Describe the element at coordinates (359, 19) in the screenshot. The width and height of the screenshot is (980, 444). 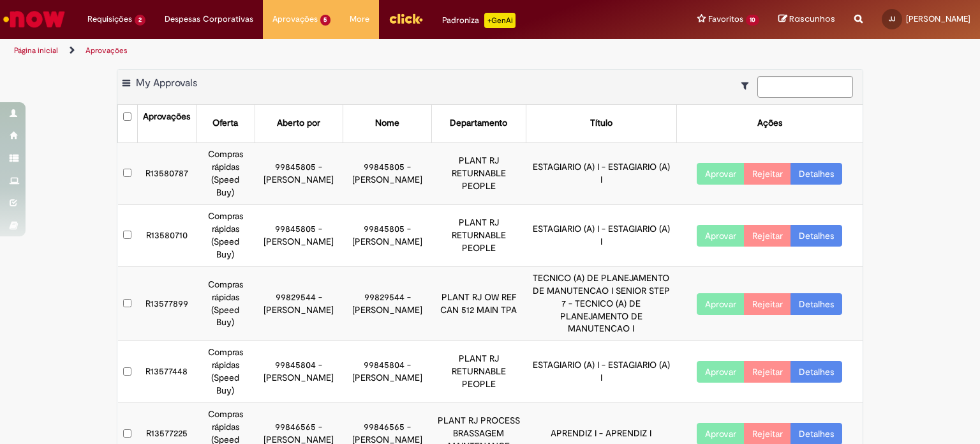
I see `span: More` at that location.